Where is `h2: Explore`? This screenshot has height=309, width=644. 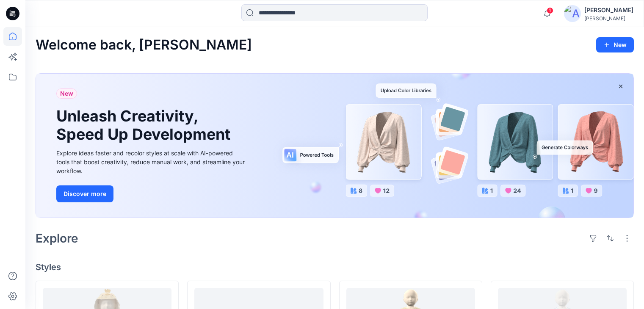
h2: Explore is located at coordinates (57, 238).